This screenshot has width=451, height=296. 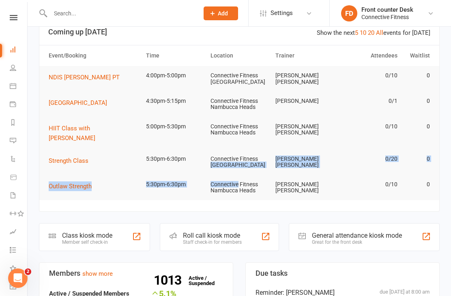 What do you see at coordinates (369, 101) in the screenshot?
I see `td: 0/1` at bounding box center [369, 101].